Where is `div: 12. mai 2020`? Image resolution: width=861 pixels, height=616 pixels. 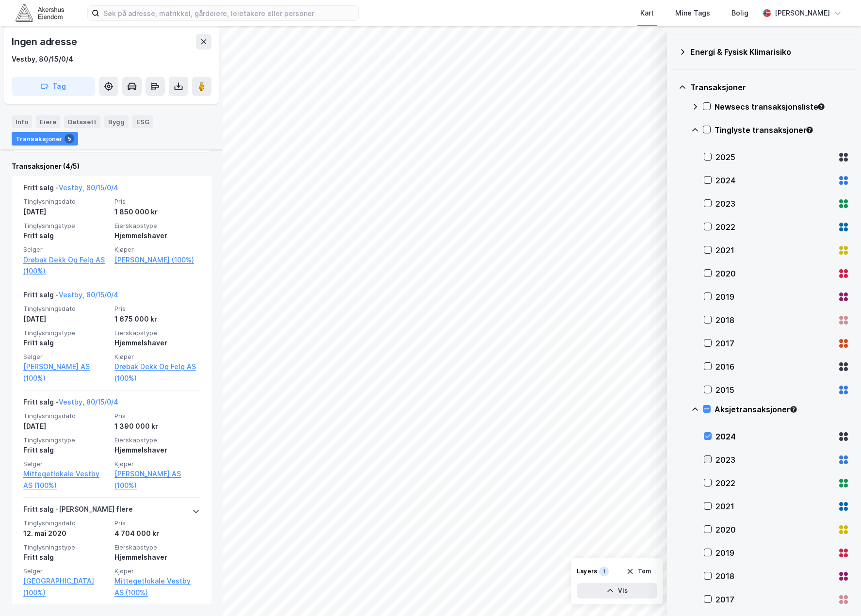 div: 12. mai 2020 is located at coordinates (66, 534).